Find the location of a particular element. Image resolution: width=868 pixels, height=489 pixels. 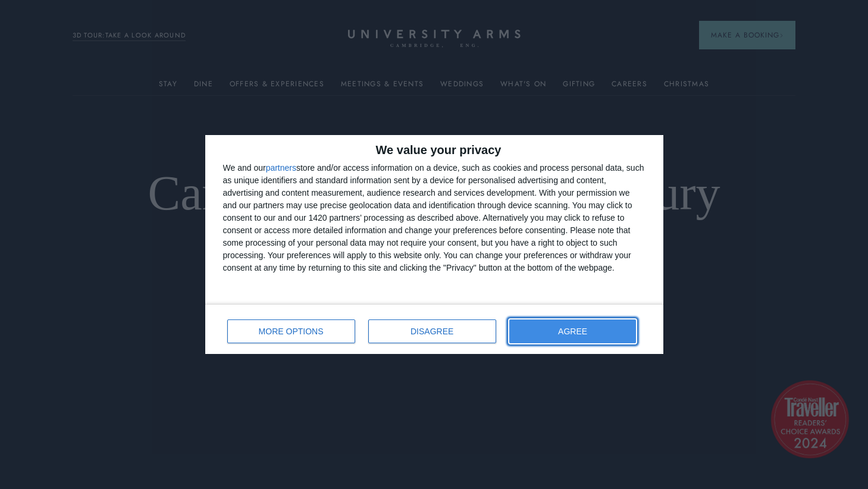

button: MORE OPTIONS is located at coordinates (291, 331).